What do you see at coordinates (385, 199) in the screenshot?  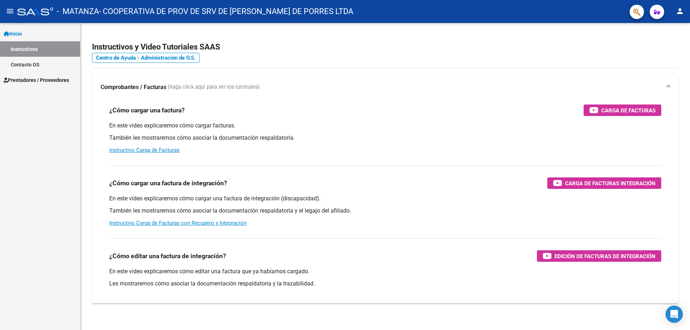 I see `p: En este video explicaremos cómo cargar una factura de integración (discapacidad).` at bounding box center [385, 199].